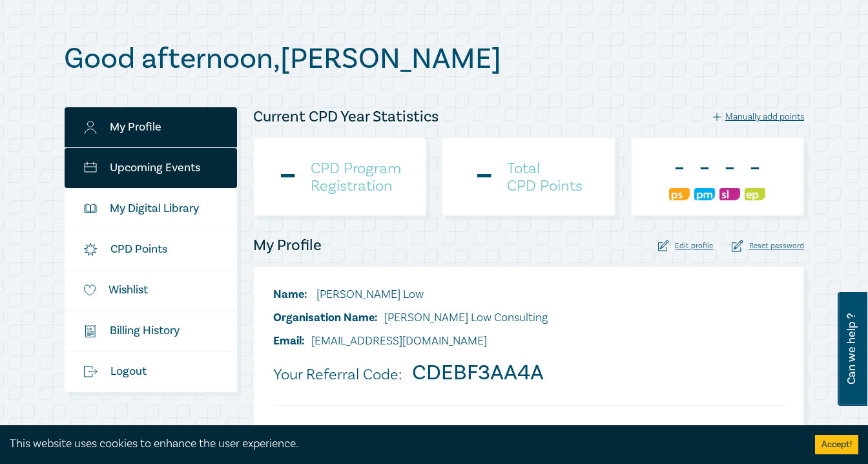 The image size is (868, 464). What do you see at coordinates (768, 246) in the screenshot?
I see `div: Reset password` at bounding box center [768, 246].